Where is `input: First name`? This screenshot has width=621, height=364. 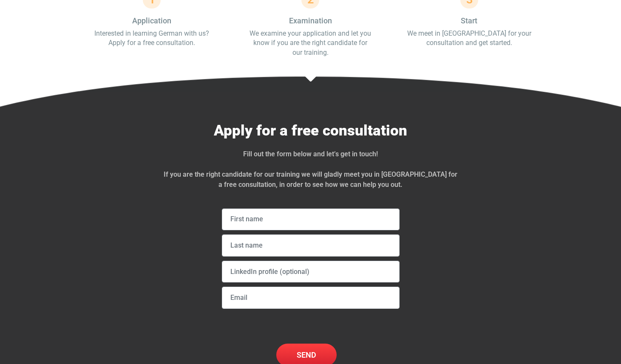
input: First name is located at coordinates (311, 219).